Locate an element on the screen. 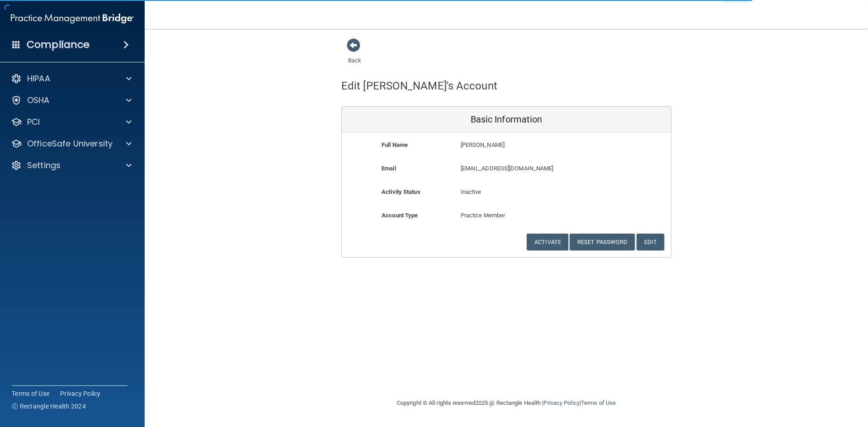  button: Activate is located at coordinates (548, 242).